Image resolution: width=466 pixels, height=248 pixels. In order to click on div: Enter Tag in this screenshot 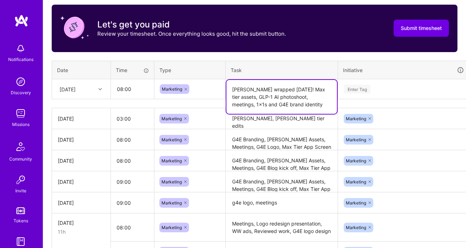, I will do `click(357, 89)`.